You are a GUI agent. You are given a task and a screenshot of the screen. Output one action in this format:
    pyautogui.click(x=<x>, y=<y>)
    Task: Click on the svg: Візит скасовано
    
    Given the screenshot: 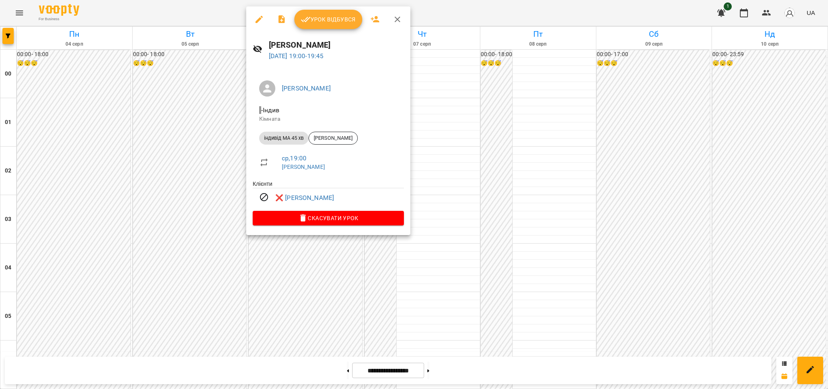 What is the action you would take?
    pyautogui.click(x=264, y=197)
    